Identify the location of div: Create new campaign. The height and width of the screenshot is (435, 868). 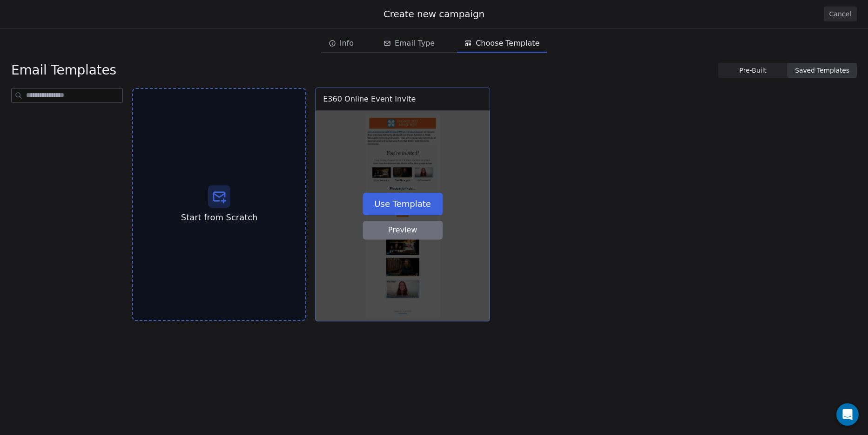
(434, 14).